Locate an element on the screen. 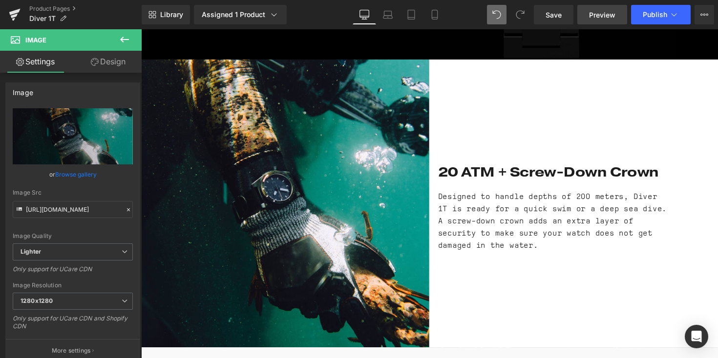 The image size is (718, 358). div: Image is located at coordinates (23, 90).